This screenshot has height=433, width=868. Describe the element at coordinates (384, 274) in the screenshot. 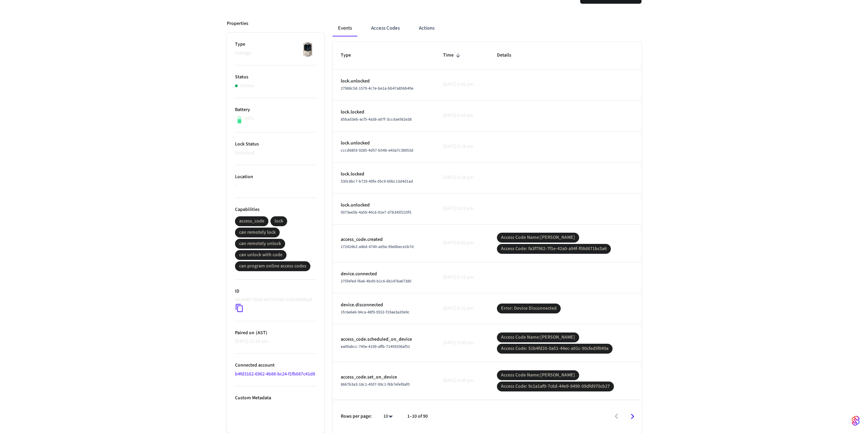

I see `p: device.connected` at that location.